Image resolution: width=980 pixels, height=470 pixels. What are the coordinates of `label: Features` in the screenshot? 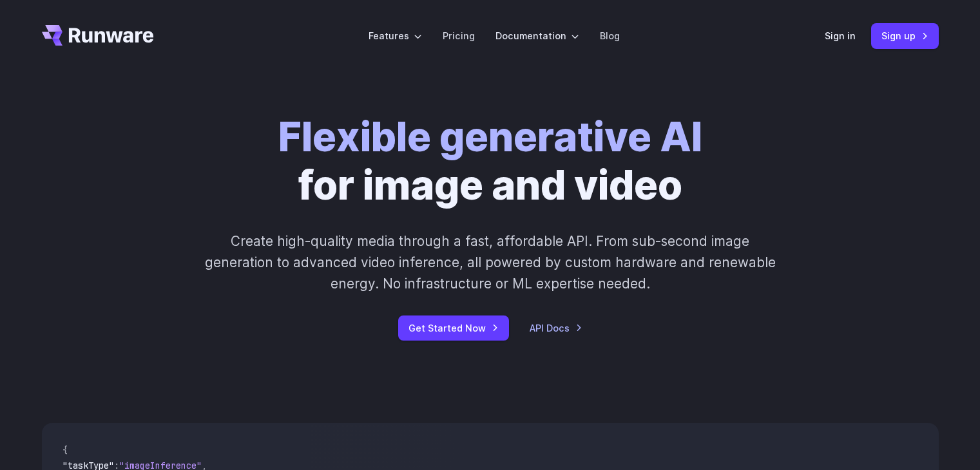 It's located at (395, 35).